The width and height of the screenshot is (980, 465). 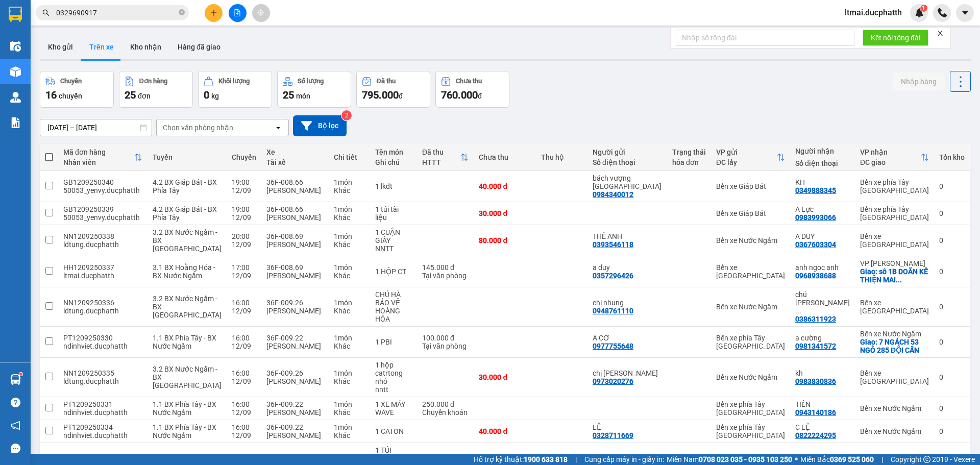 What do you see at coordinates (21, 374) in the screenshot?
I see `sup: 1` at bounding box center [21, 374].